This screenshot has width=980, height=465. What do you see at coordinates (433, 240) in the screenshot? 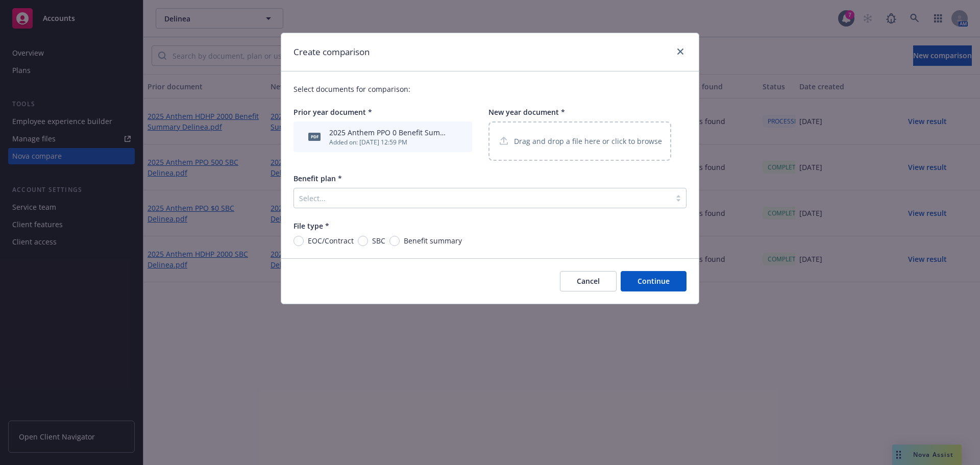
I see `span: Benefit summary` at bounding box center [433, 240].